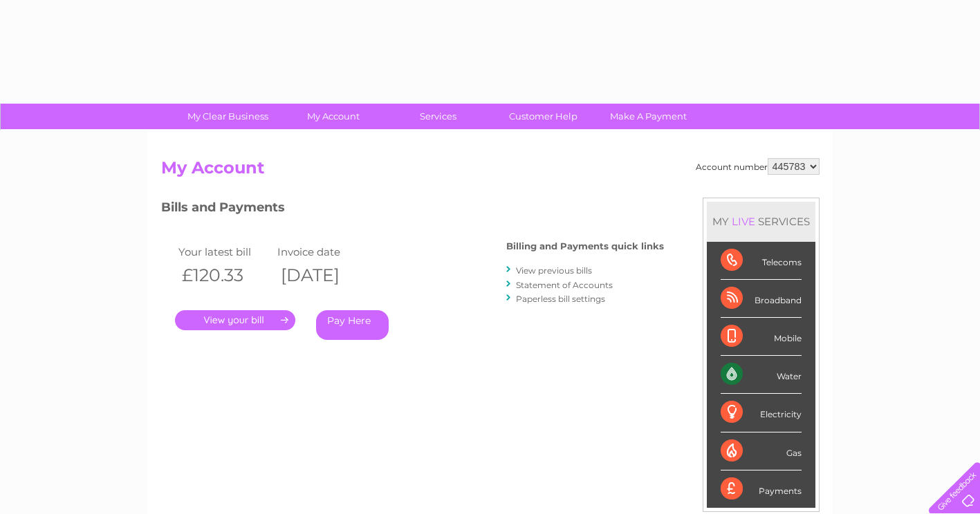 Image resolution: width=980 pixels, height=514 pixels. Describe the element at coordinates (760, 298) in the screenshot. I see `div: Broadband` at that location.